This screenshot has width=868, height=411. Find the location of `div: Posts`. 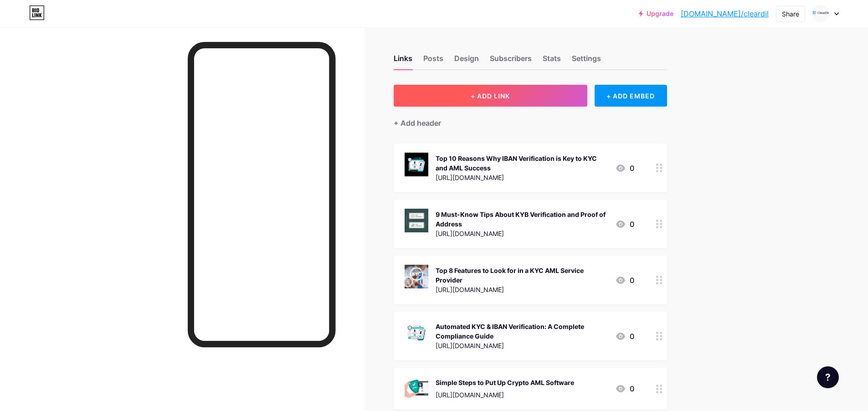

div: Posts is located at coordinates (433, 61).